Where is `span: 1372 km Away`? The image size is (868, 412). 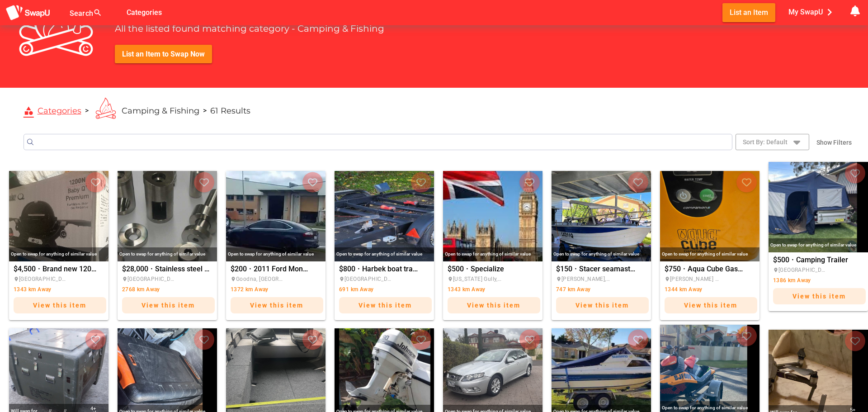
span: 1372 km Away is located at coordinates (253, 290).